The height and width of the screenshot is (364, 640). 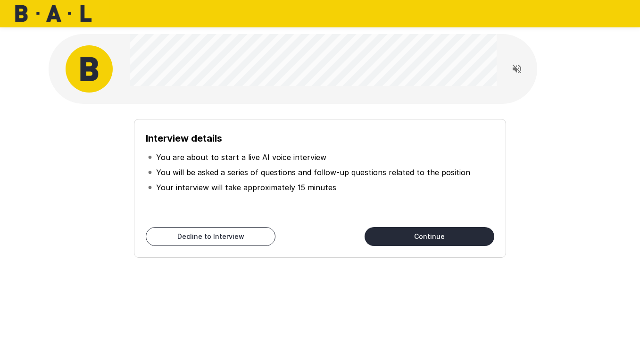 What do you see at coordinates (241, 157) in the screenshot?
I see `p: You are about to start a live AI voice interview` at bounding box center [241, 157].